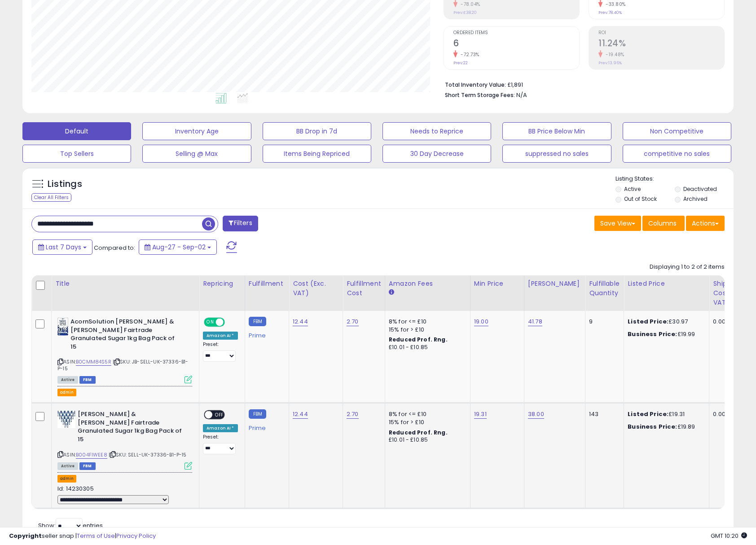 This screenshot has width=756, height=545. What do you see at coordinates (317, 154) in the screenshot?
I see `button: Items Being Repriced` at bounding box center [317, 154].